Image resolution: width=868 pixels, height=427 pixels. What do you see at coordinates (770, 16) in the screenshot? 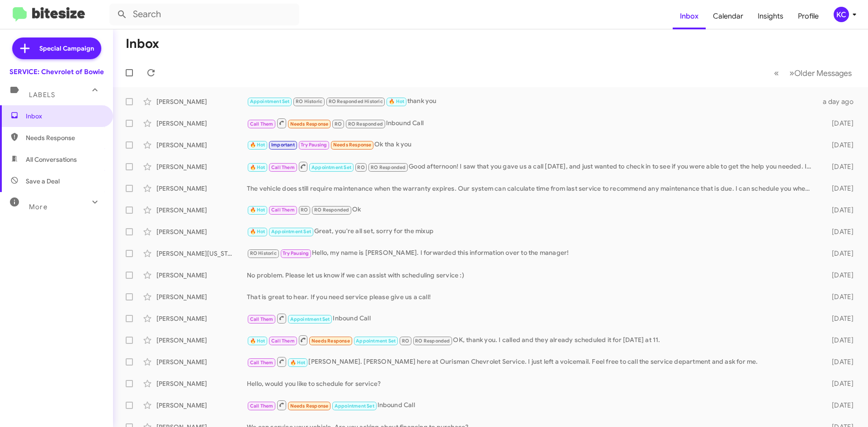
I see `span: Insights` at bounding box center [770, 16].